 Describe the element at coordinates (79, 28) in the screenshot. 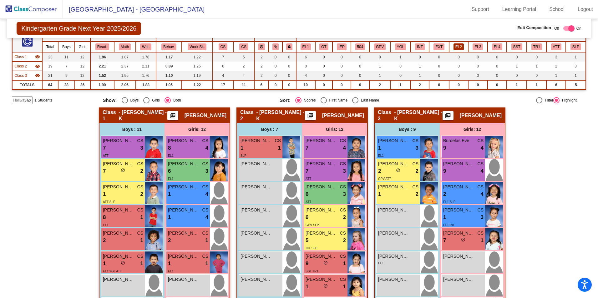

I see `span: Kindergarten Grade Next Year 2025/2026` at that location.